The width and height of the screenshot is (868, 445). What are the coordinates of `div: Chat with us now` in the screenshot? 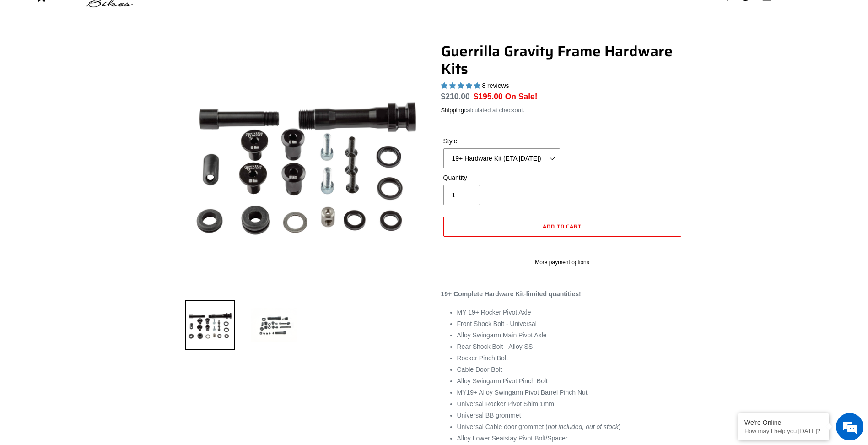 It's located at (114, 58).